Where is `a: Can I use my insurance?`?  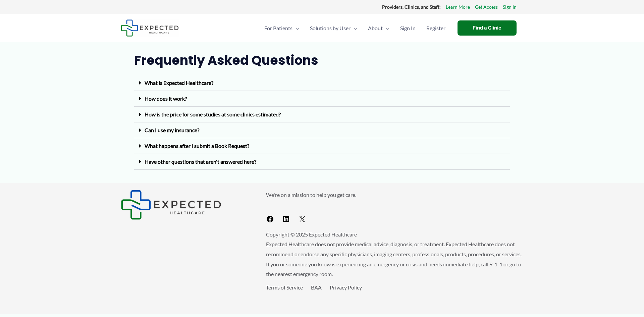
a: Can I use my insurance? is located at coordinates (172, 130).